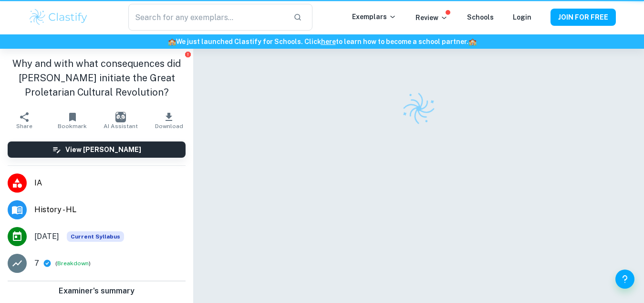 The image size is (644, 303). Describe the element at coordinates (329, 42) in the screenshot. I see `a: here` at that location.